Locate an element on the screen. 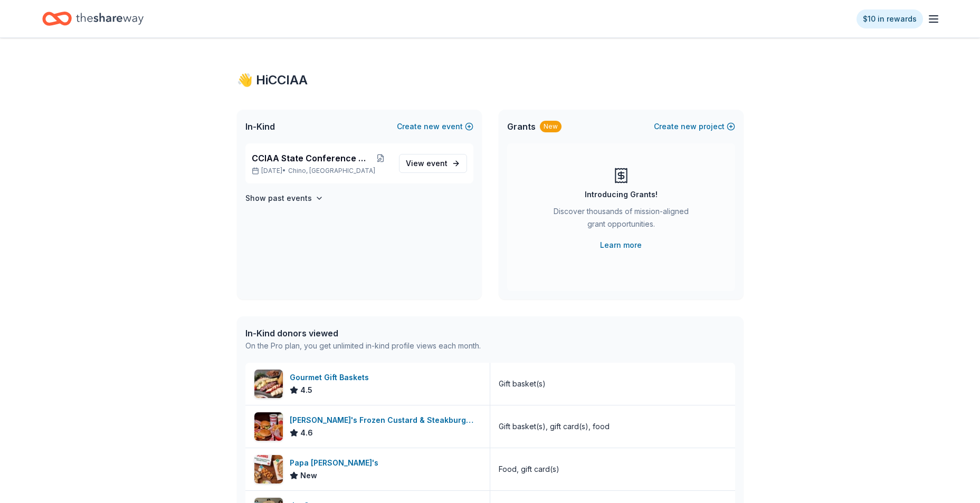 This screenshot has width=980, height=503. a: $10 in rewards is located at coordinates (890, 19).